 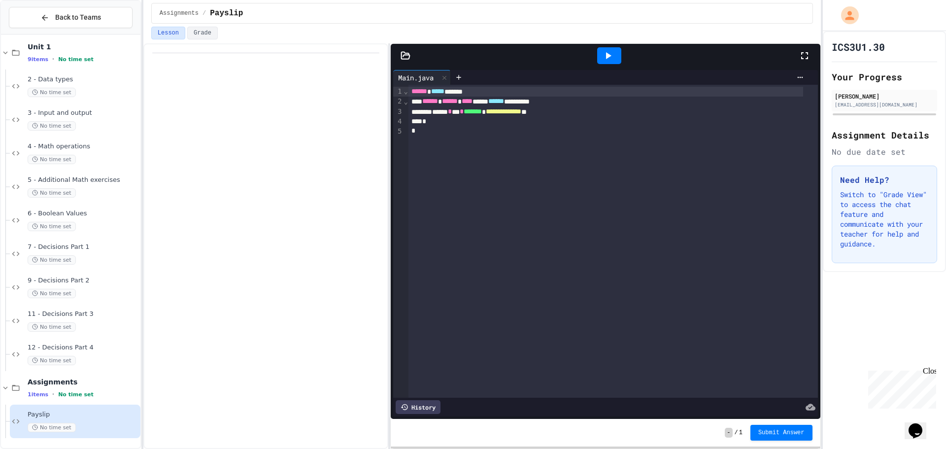 I want to click on h1: ICS3U1.30, so click(x=858, y=47).